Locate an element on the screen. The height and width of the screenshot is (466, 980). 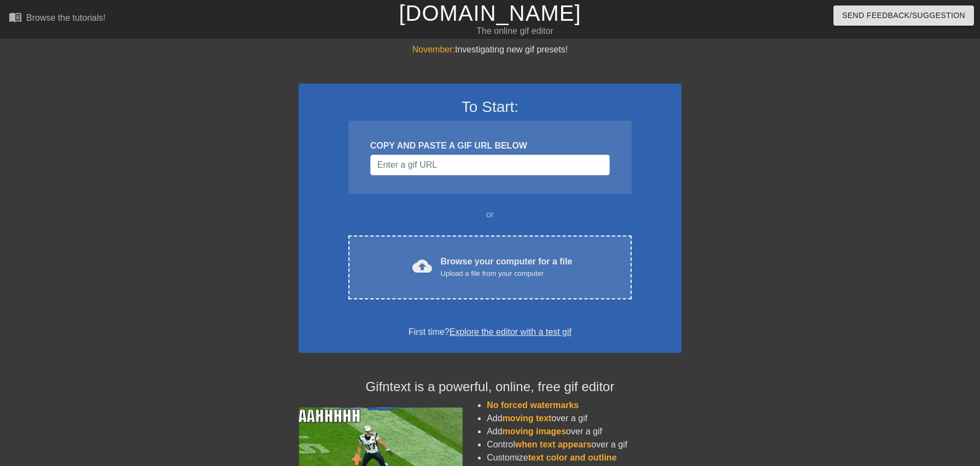
h3: To Start: is located at coordinates (490, 107).